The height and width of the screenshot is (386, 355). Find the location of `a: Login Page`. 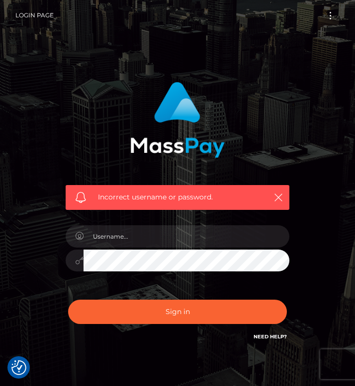

a: Login Page is located at coordinates (34, 15).